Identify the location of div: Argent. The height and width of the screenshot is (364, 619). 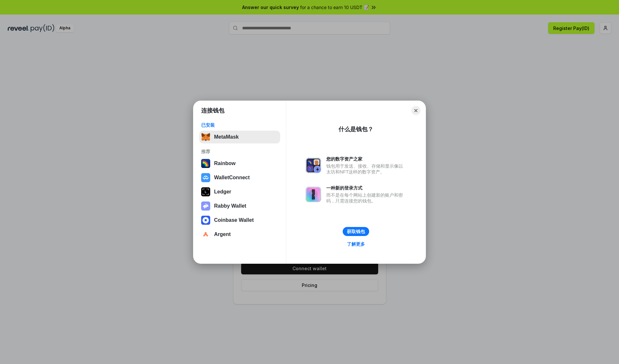
(223, 234).